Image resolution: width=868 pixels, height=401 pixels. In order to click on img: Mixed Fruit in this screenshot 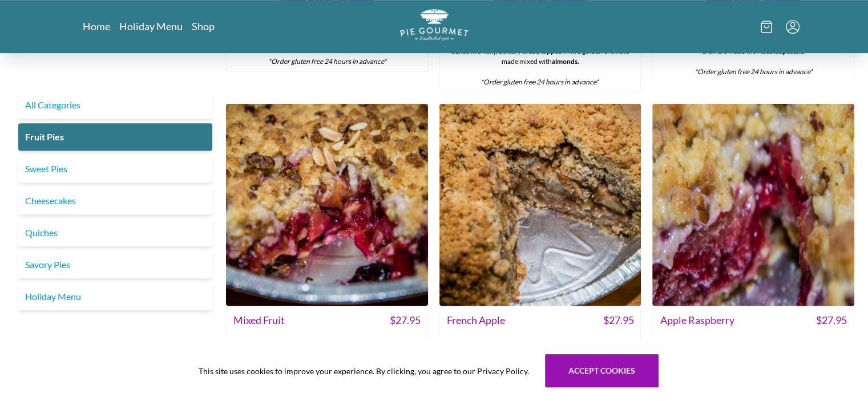, I will do `click(327, 205)`.